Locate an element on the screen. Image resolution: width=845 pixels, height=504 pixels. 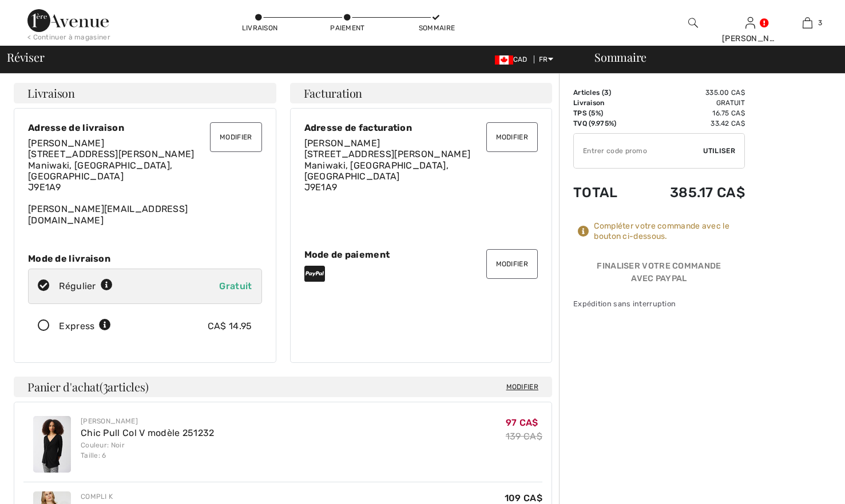
td: Articles ( ) is located at coordinates (605, 93).